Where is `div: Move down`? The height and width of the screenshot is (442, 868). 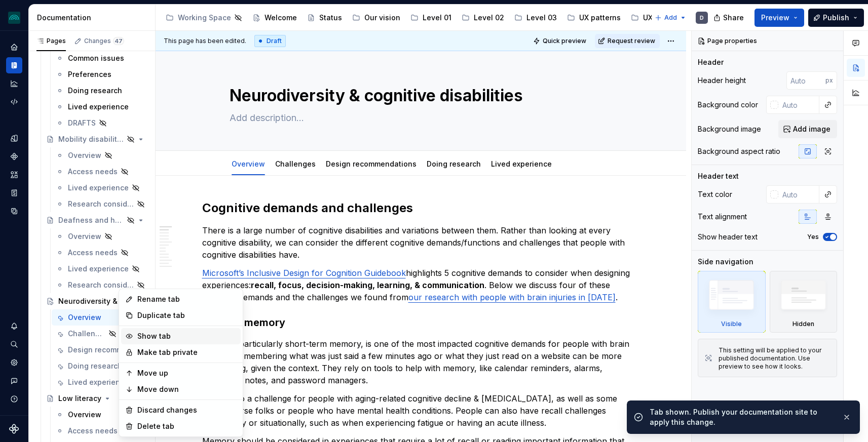 div: Move down is located at coordinates (187, 390).